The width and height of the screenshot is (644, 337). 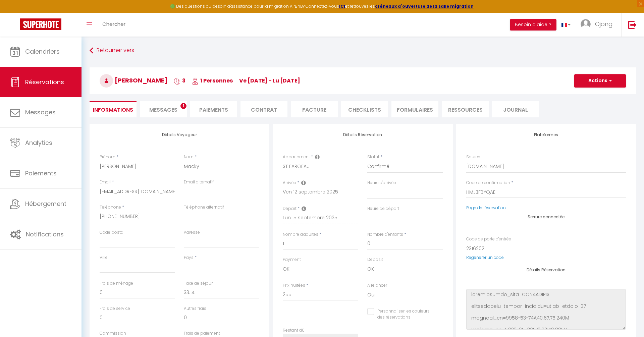 I want to click on label: Appartement, so click(x=296, y=157).